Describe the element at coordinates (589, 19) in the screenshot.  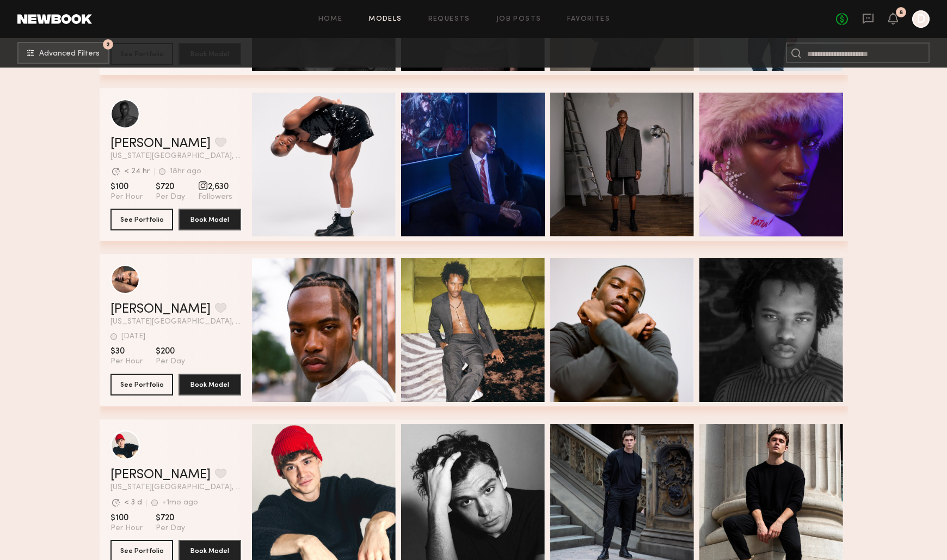
I see `a: Favorites` at that location.